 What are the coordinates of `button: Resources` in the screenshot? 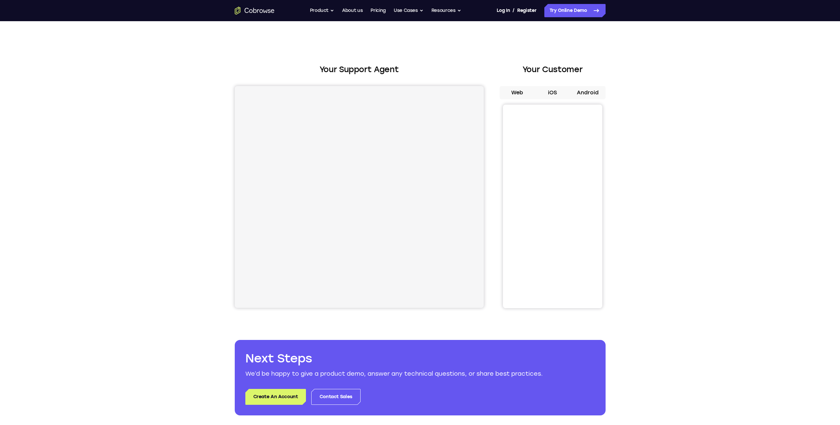 It's located at (446, 11).